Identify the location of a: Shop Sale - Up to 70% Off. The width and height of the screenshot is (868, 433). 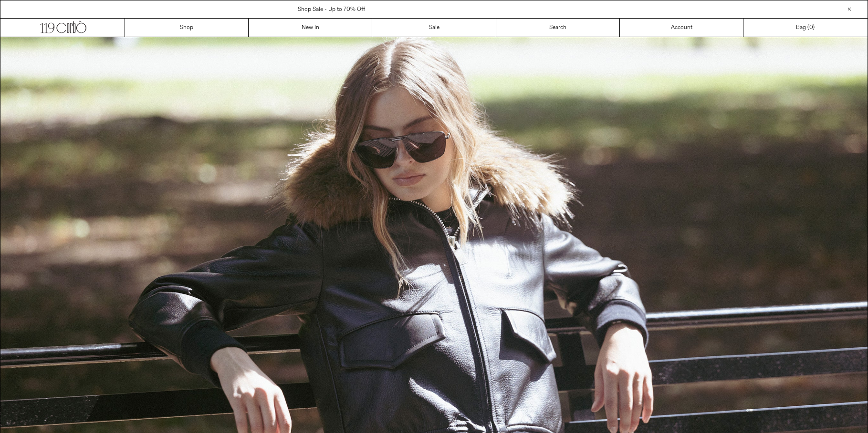
(331, 9).